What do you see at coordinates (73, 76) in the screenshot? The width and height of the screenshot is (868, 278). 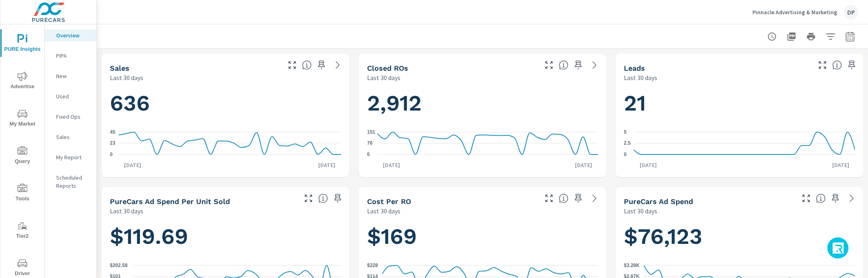 I see `p: New` at bounding box center [73, 76].